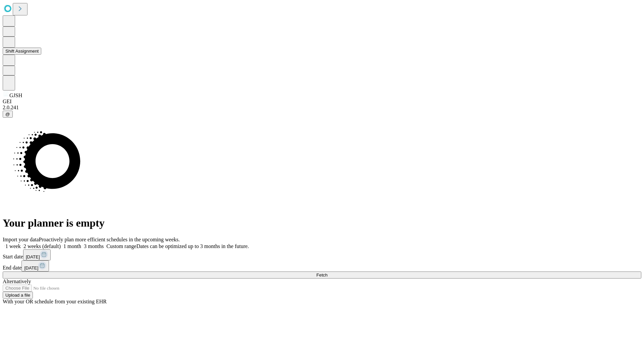 This screenshot has height=362, width=644. What do you see at coordinates (16, 282) in the screenshot?
I see `span: Alternatively` at bounding box center [16, 282].